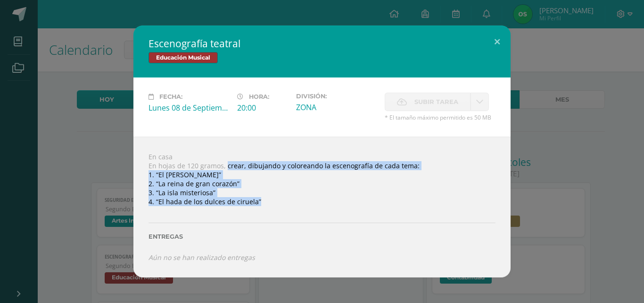 The image size is (644, 303). What do you see at coordinates (480, 101) in the screenshot?
I see `a: La fecha de entrega ha expirado` at bounding box center [480, 101].